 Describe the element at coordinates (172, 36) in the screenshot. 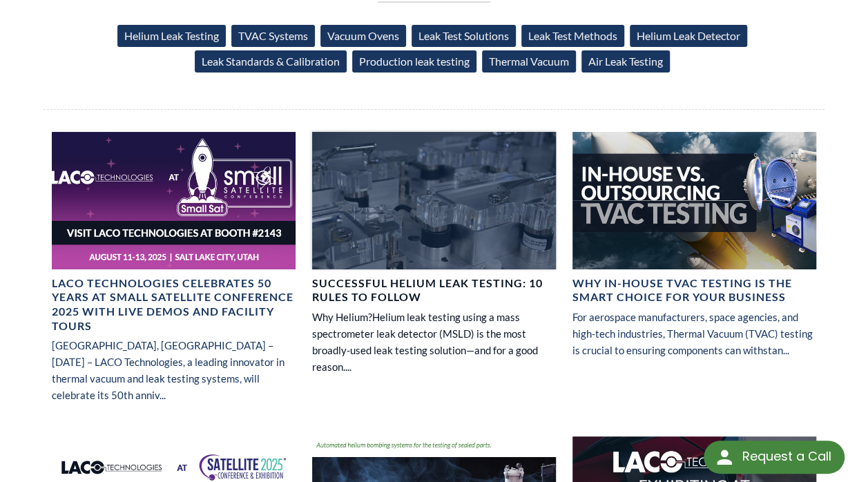

I see `a: Helium Leak Testing` at that location.